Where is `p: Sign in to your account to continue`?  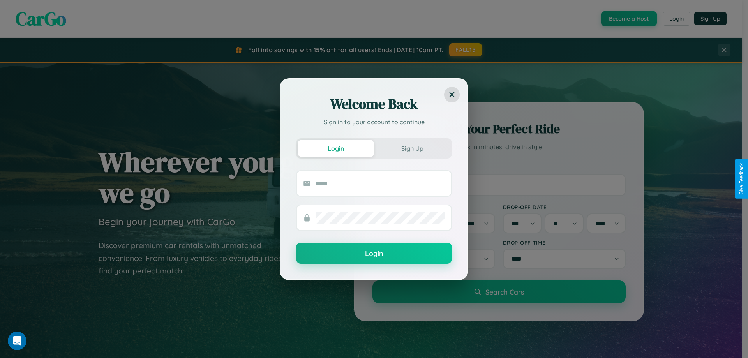 p: Sign in to your account to continue is located at coordinates (374, 122).